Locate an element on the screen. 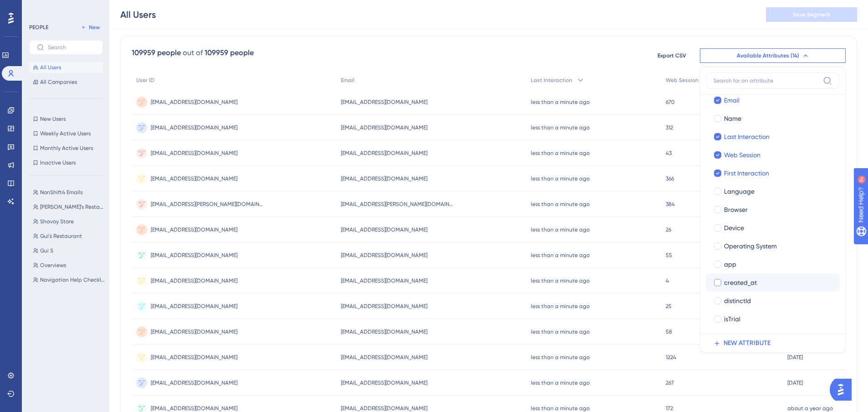  span: New Users is located at coordinates (53, 119).